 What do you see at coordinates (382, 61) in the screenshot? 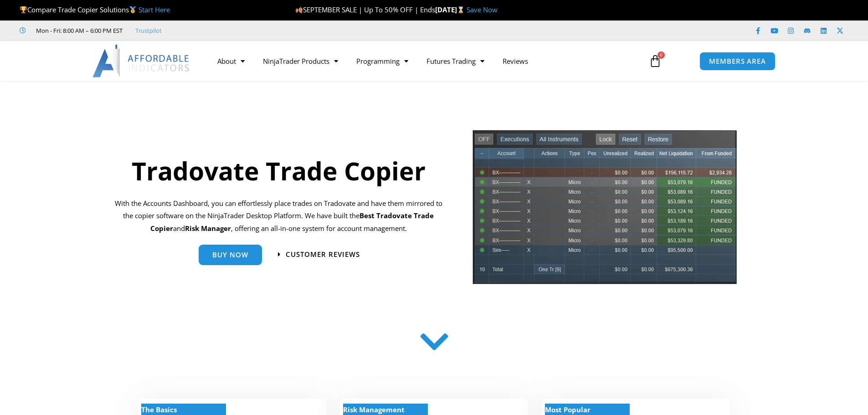
I see `a: Programming` at bounding box center [382, 61].